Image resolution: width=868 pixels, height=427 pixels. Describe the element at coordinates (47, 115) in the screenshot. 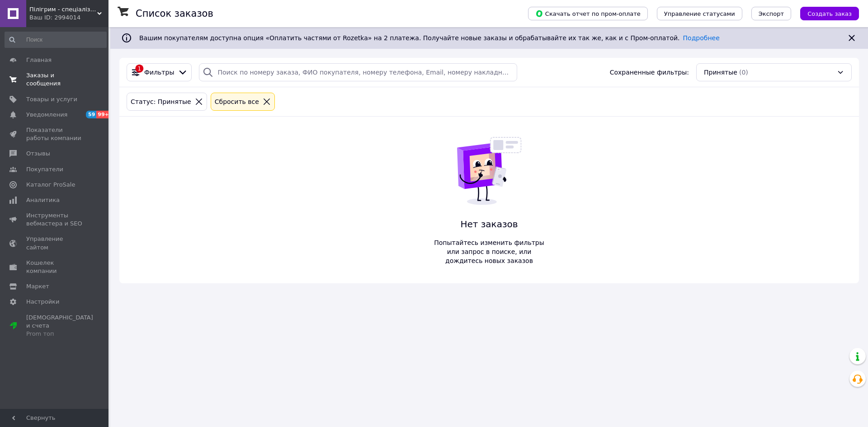

I see `span: Уведомления` at that location.